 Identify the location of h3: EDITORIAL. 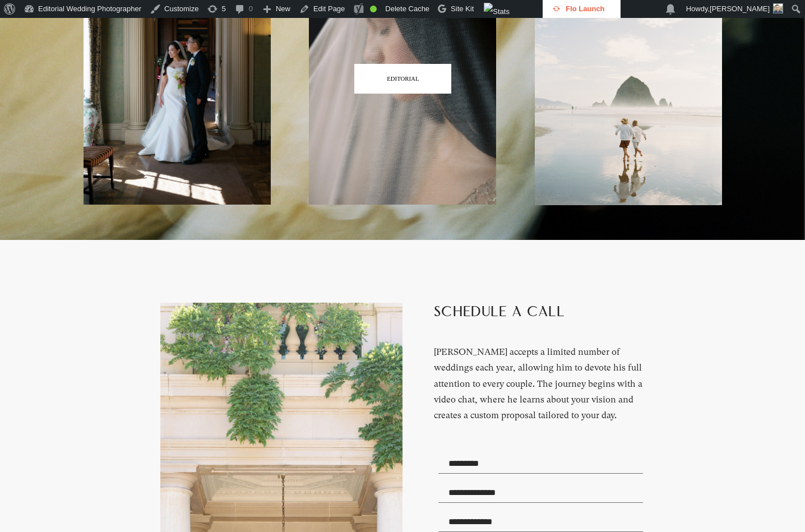
(403, 78).